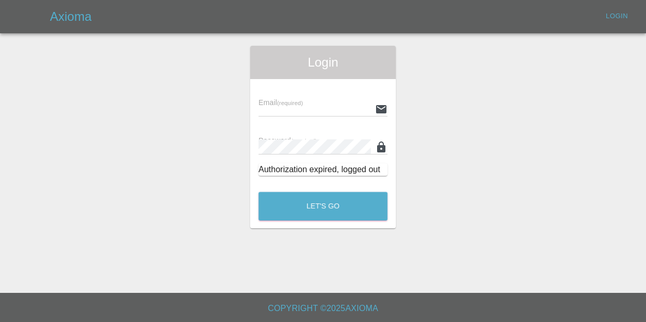 This screenshot has width=646, height=322. Describe the element at coordinates (280, 102) in the screenshot. I see `span: Email` at that location.